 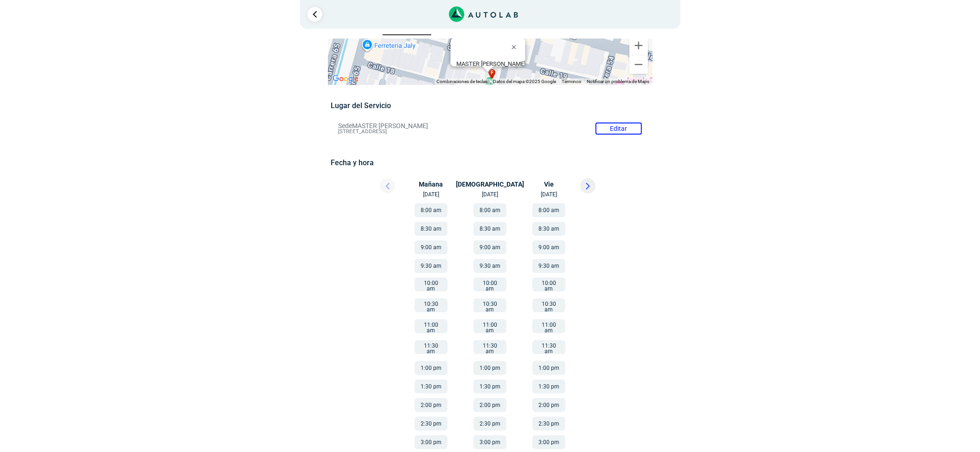 What do you see at coordinates (346, 79) in the screenshot?
I see `a: Abre esta zona en Google Maps (se abre en una nueva ventana)` at bounding box center [346, 79].